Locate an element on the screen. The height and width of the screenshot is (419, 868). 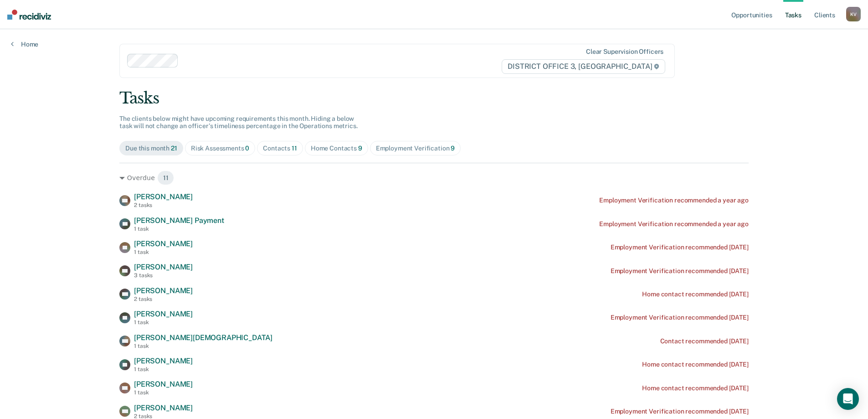
div: Overdue 11 is located at coordinates (434, 178).